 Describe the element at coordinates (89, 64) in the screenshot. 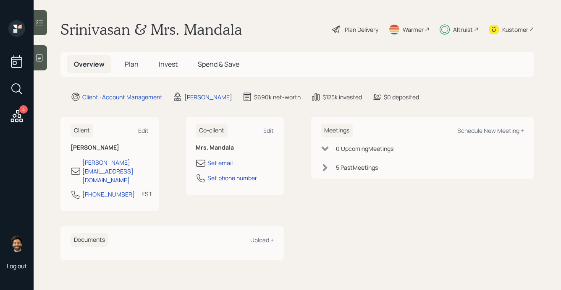

I see `span: Overview` at that location.